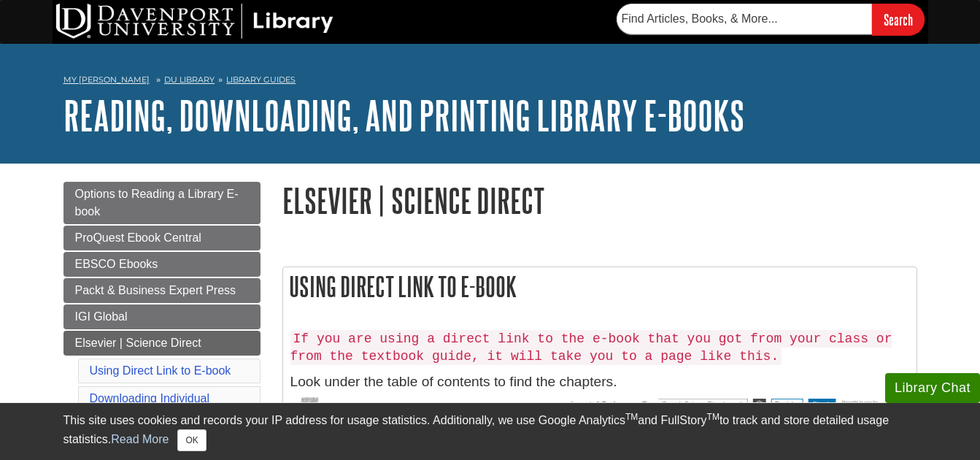 The width and height of the screenshot is (980, 460). What do you see at coordinates (490, 431) in the screenshot?
I see `div: This site uses cookies and records your IP address for usage statistics. Additionally, we use Goo...` at bounding box center [490, 431].